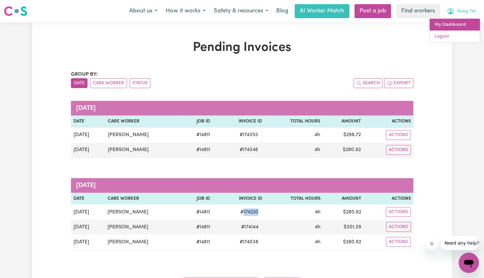 Image resolution: width=484 pixels, height=278 pixels. I want to click on button: sort invoices by date, so click(79, 83).